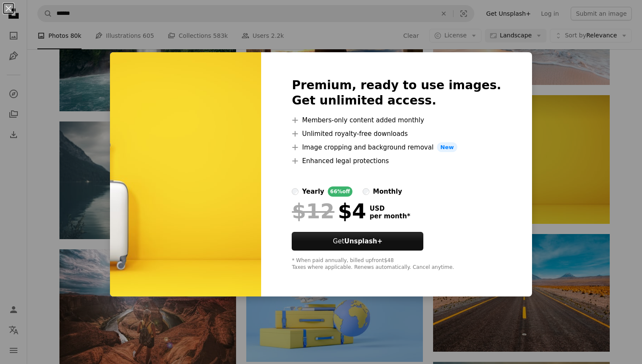 The height and width of the screenshot is (364, 642). Describe the element at coordinates (390, 216) in the screenshot. I see `span: per month *` at that location.